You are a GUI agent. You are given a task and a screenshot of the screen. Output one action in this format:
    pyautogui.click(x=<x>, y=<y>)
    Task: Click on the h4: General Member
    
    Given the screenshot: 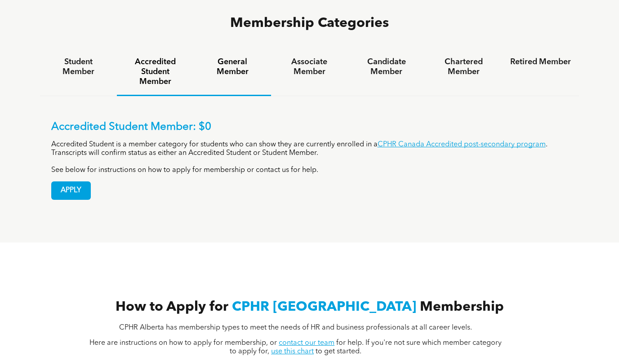 What is the action you would take?
    pyautogui.click(x=232, y=67)
    